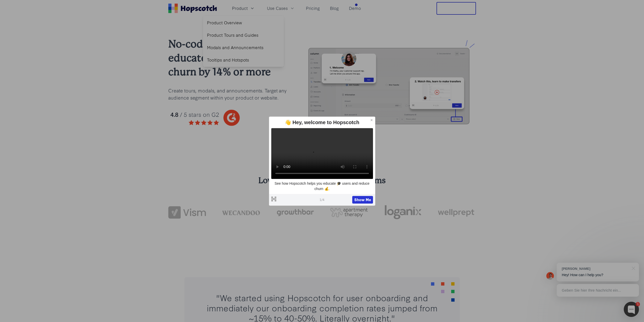 This screenshot has height=322, width=644. Describe the element at coordinates (322, 199) in the screenshot. I see `span: 1 / 4` at that location.